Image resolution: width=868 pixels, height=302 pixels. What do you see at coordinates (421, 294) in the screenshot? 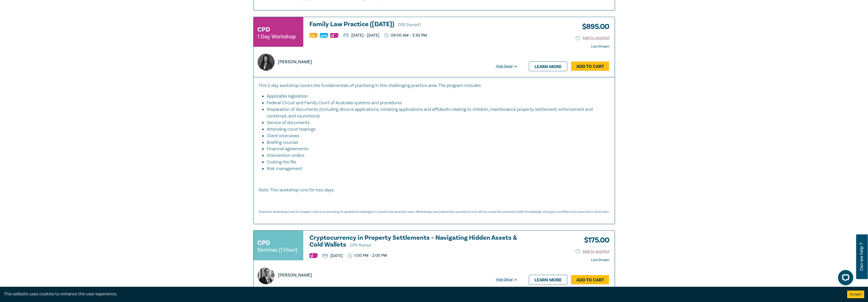
I see `div: This website uses cookies to enhance the user experience.` at bounding box center [421, 294].